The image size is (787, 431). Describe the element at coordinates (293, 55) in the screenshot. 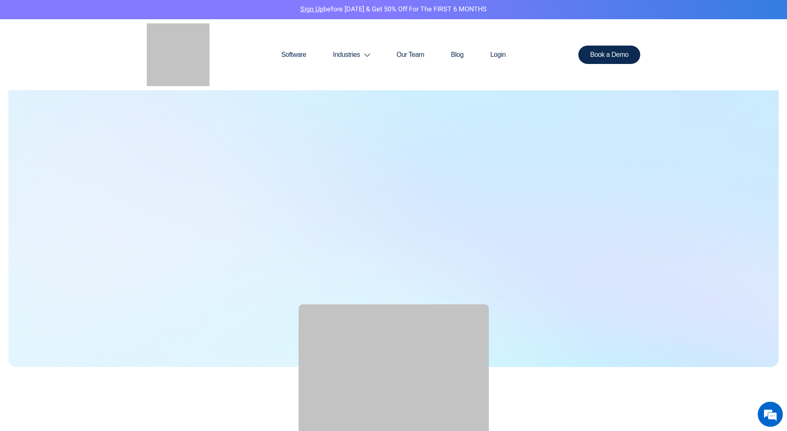

I see `a: Software` at that location.